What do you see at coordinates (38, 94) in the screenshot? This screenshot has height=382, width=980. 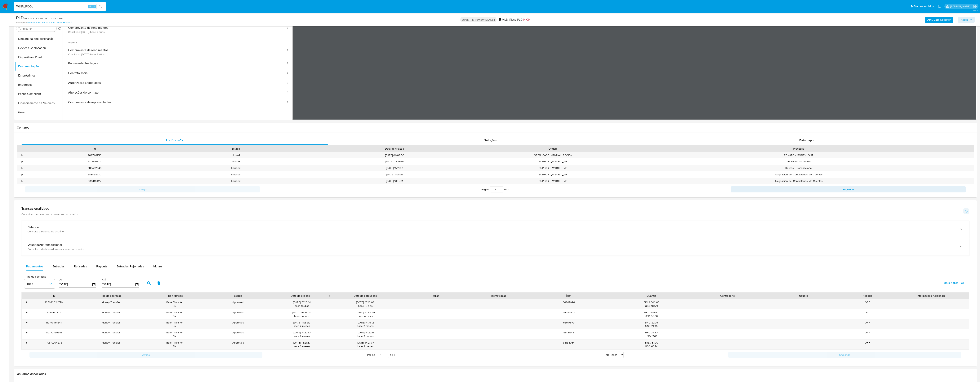 I see `button: Fecha Compliant` at bounding box center [38, 94].